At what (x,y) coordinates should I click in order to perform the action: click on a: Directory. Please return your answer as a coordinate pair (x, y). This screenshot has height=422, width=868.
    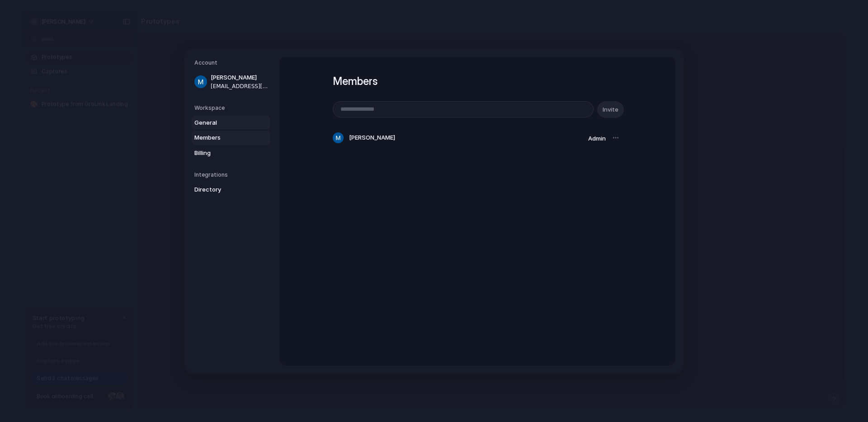
    Looking at the image, I should click on (231, 190).